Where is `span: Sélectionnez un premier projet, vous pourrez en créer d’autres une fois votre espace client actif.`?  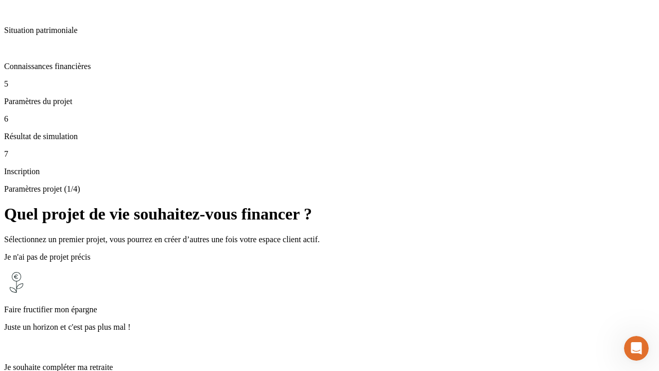
span: Sélectionnez un premier projet, vous pourrez en créer d’autres une fois votre espace client actif. is located at coordinates (162, 239).